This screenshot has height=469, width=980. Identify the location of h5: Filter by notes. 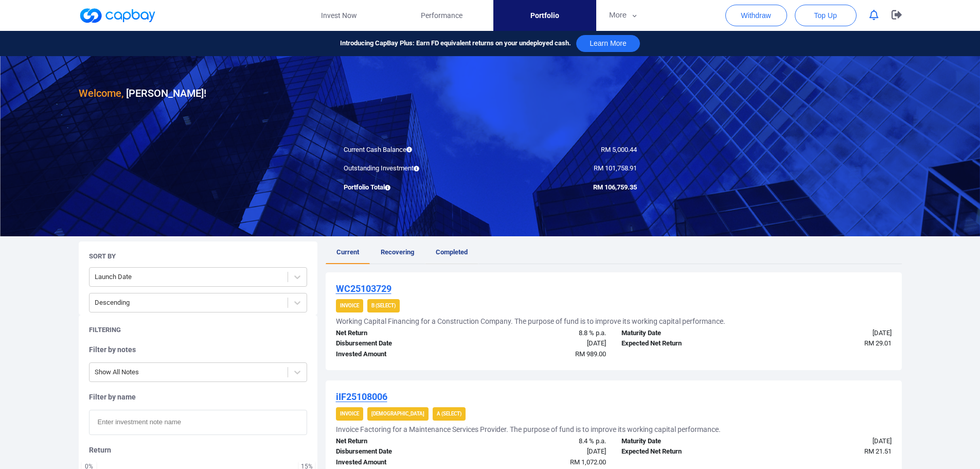
(198, 349).